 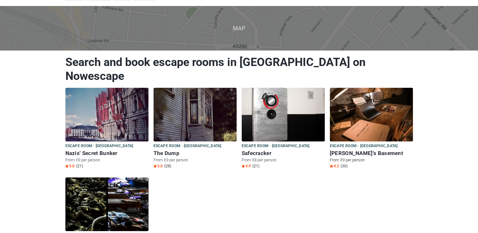 What do you see at coordinates (371, 115) in the screenshot?
I see `img: Madman's Basement` at bounding box center [371, 115].